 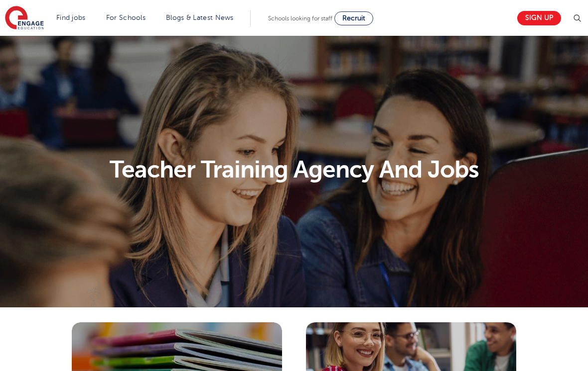 What do you see at coordinates (24, 19) in the screenshot?
I see `img: Engage Education` at bounding box center [24, 19].